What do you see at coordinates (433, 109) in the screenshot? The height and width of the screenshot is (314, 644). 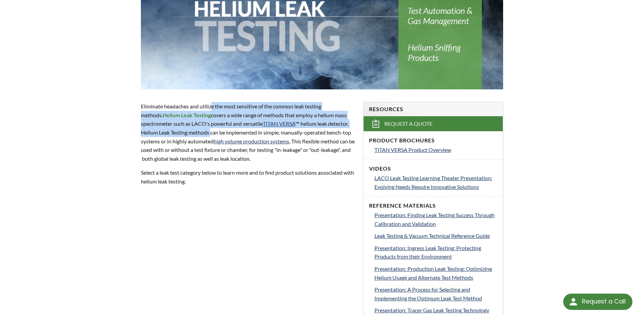 I see `h4: Resources` at bounding box center [433, 109].